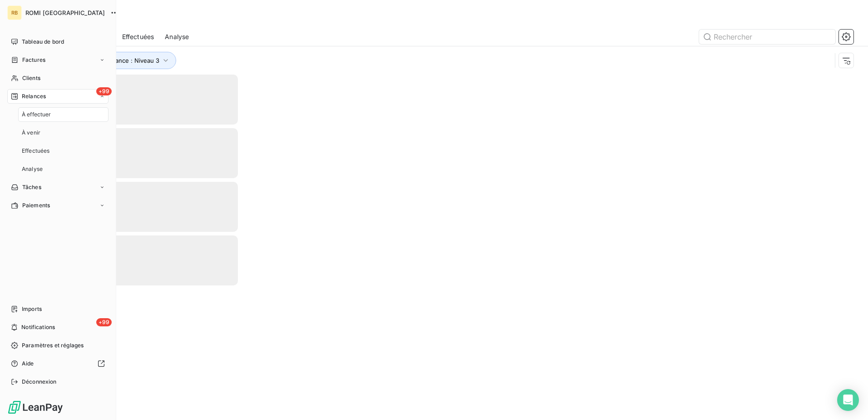 The image size is (868, 420). Describe the element at coordinates (32, 78) in the screenshot. I see `span: Clients` at that location.